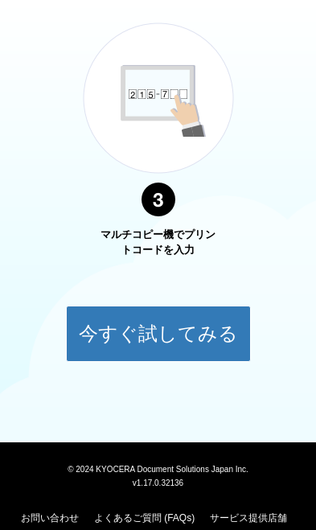 This screenshot has height=530, width=316. I want to click on span: © 2024 KYOCERA Document Solutions Japan Inc., so click(158, 468).